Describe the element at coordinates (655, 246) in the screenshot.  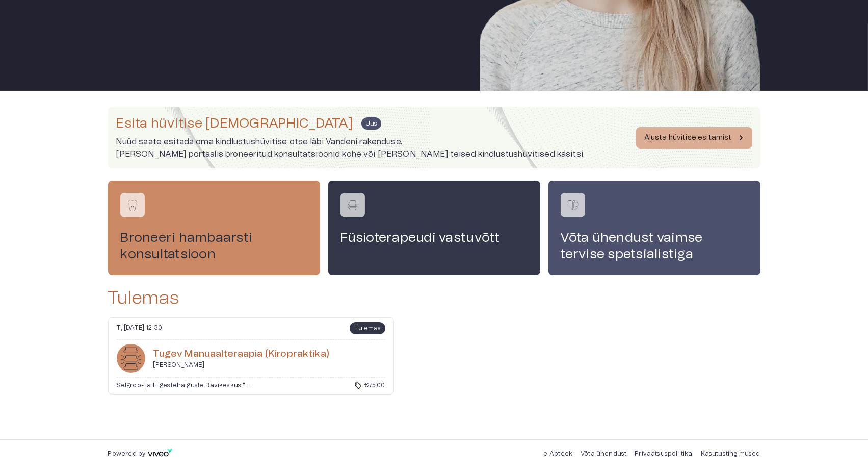
I see `h4: Võta ühendust vaimse tervise spetsialistiga` at that location.